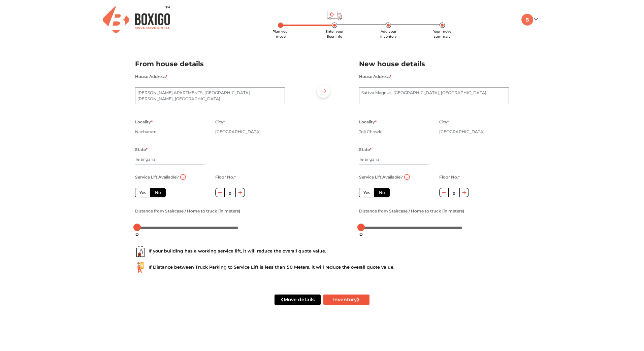 The image size is (644, 351). I want to click on span: Add your inventory, so click(388, 34).